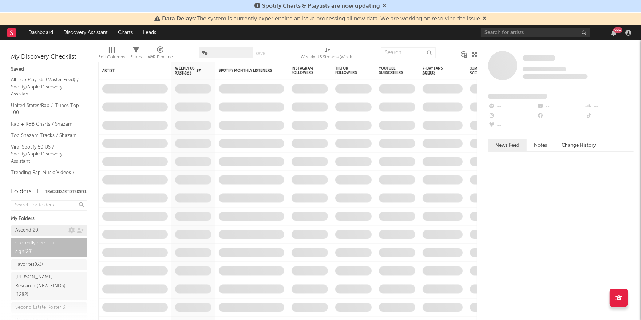 The image size is (641, 320). What do you see at coordinates (539, 58) in the screenshot?
I see `a: Some Artist` at bounding box center [539, 58].